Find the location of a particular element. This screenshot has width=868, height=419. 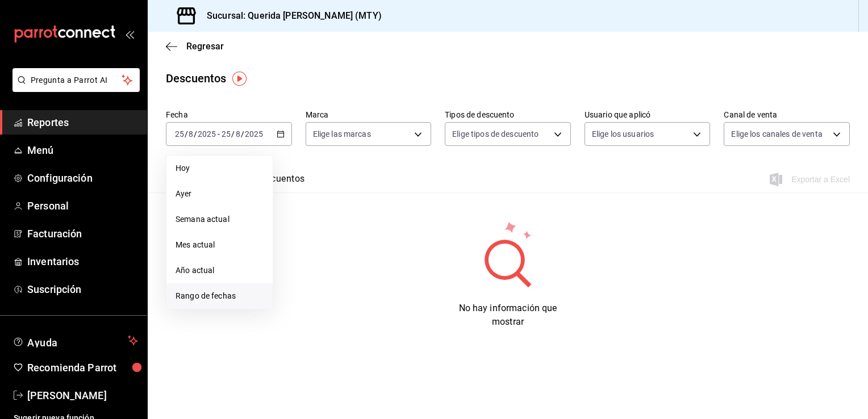

button: Pregunta a Parrot AI is located at coordinates (76, 80).